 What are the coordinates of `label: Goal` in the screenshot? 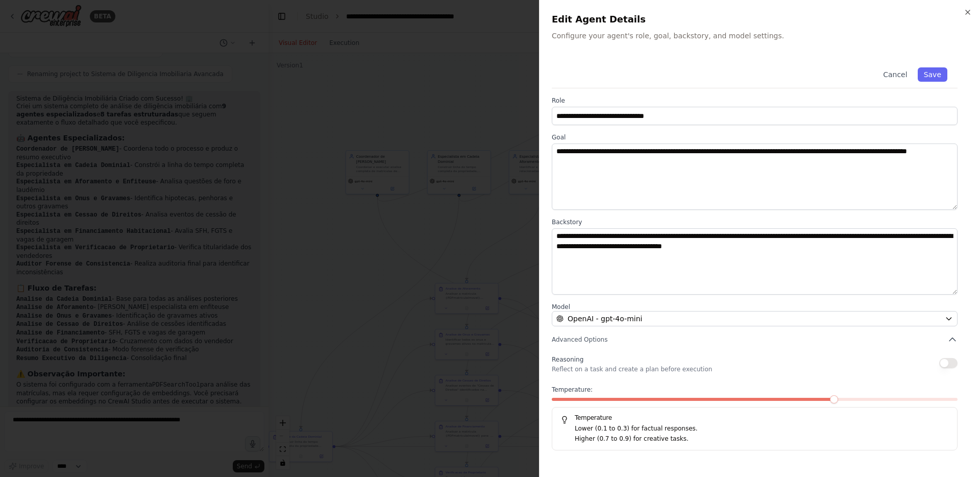 It's located at (755, 138).